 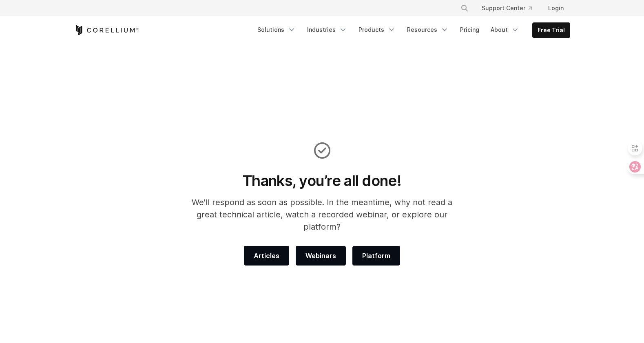 What do you see at coordinates (106, 30) in the screenshot?
I see `a: Corellium Home` at bounding box center [106, 30].